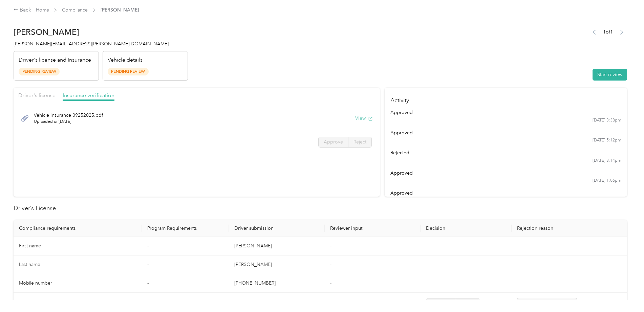 The height and width of the screenshot is (312, 644). Describe the element at coordinates (75, 10) in the screenshot. I see `a: Compliance` at that location.